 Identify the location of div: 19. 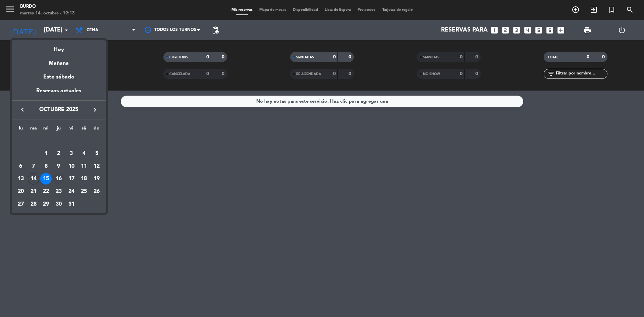
(96, 178).